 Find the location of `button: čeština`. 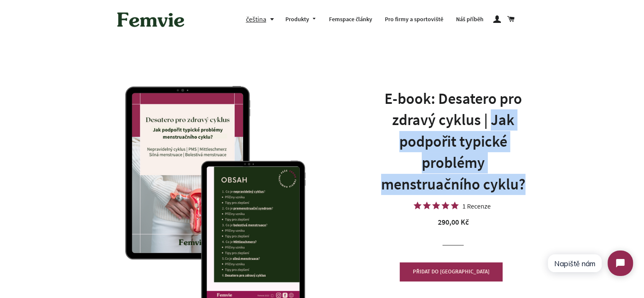

button: čeština is located at coordinates (262, 19).